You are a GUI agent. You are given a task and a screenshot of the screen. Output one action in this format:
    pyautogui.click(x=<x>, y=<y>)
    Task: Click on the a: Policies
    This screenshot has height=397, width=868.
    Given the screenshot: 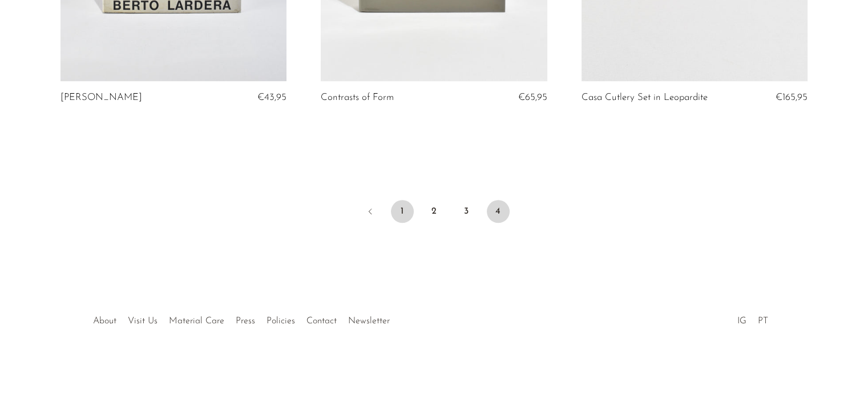 What is the action you would take?
    pyautogui.click(x=281, y=321)
    